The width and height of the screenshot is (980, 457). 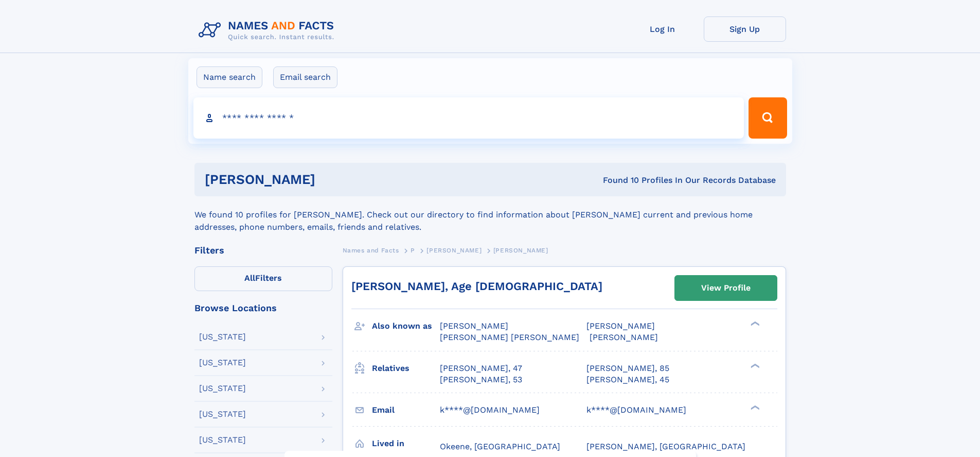 I want to click on img: Logo Names and Facts, so click(x=268, y=30).